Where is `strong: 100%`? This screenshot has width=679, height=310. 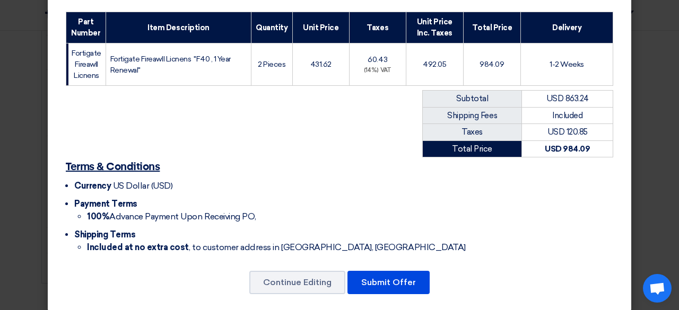 strong: 100% is located at coordinates (98, 216).